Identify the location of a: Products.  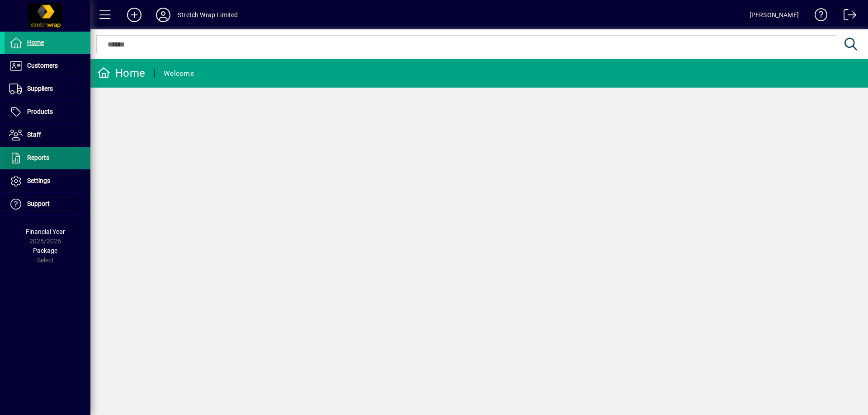
(47, 112).